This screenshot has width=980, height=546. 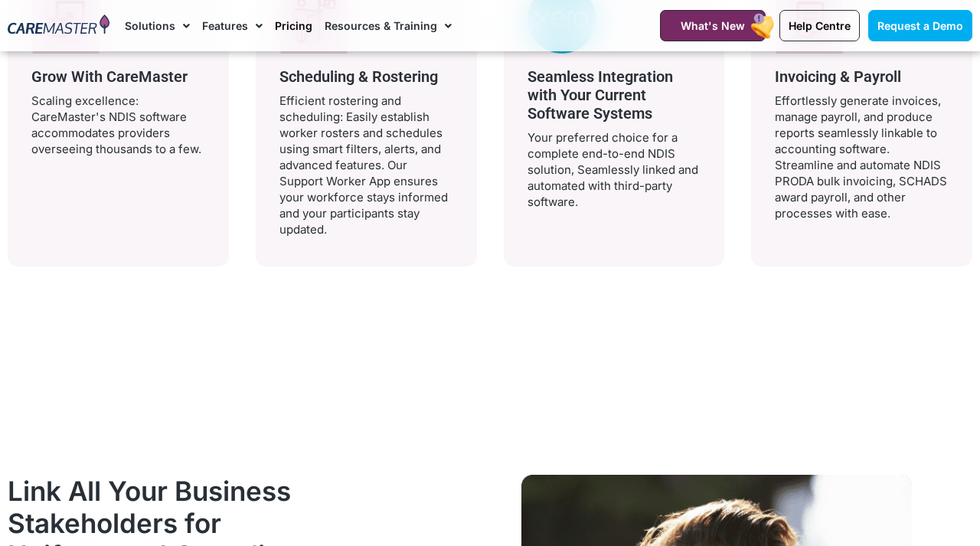 What do you see at coordinates (819, 26) in the screenshot?
I see `span: Help Centre` at bounding box center [819, 26].